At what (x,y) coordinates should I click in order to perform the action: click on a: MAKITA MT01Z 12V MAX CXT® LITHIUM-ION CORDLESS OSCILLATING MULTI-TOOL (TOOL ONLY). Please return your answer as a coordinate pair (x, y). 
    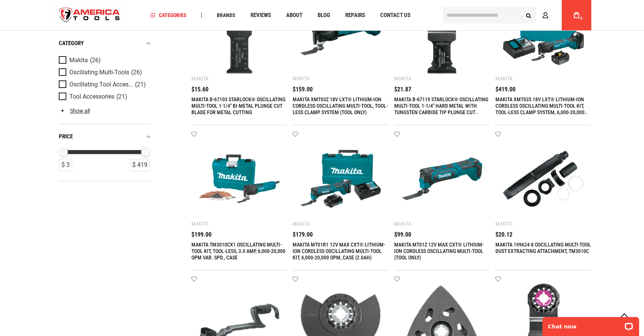
    Looking at the image, I should click on (439, 251).